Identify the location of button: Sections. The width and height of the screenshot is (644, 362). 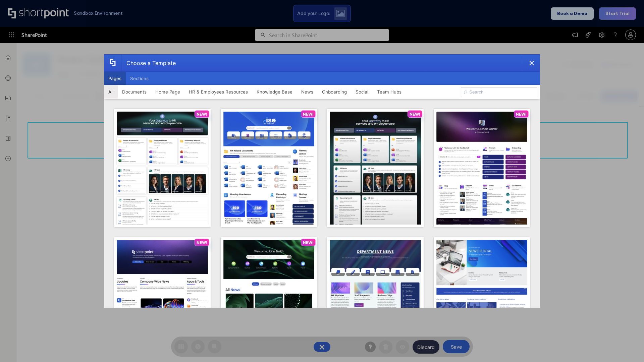
(139, 78).